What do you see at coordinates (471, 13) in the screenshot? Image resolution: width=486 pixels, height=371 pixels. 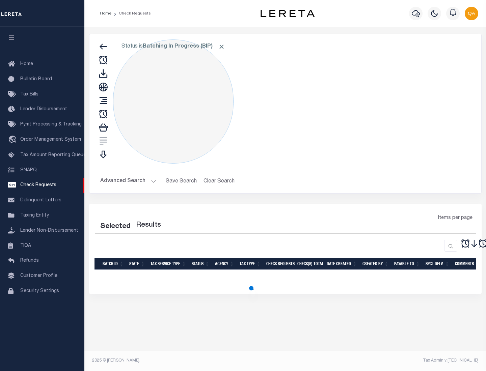 I see `img: svg+xml;base64,PHN2ZyB4bWxucz0iaHR0cDovL3d3dy53My5vcmcvMjAwMC9zdmciIHBvaW50ZXItZXZlbnRzPSJub25lIi...` at bounding box center [471, 13].